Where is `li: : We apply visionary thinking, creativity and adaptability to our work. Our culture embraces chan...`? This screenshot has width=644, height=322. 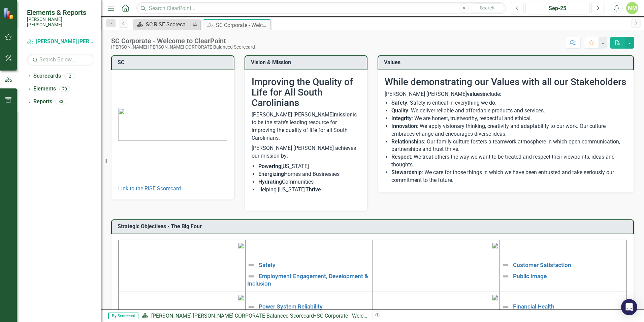 li: : We apply visionary thinking, creativity and adaptability to our work. Our culture embraces chan... is located at coordinates (509, 130).